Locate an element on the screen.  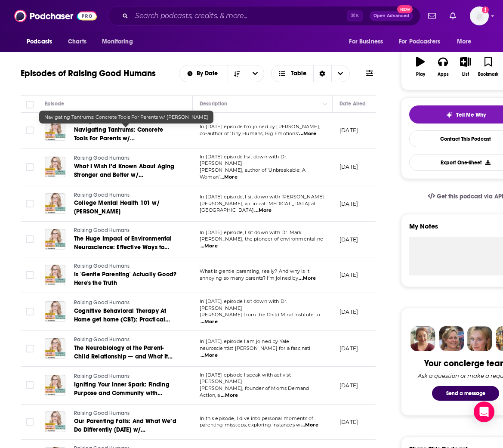
span: Table is located at coordinates (299, 74).